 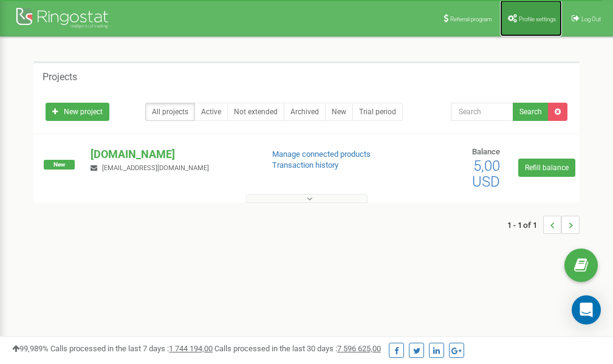 What do you see at coordinates (256, 112) in the screenshot?
I see `a: Not extended` at bounding box center [256, 112].